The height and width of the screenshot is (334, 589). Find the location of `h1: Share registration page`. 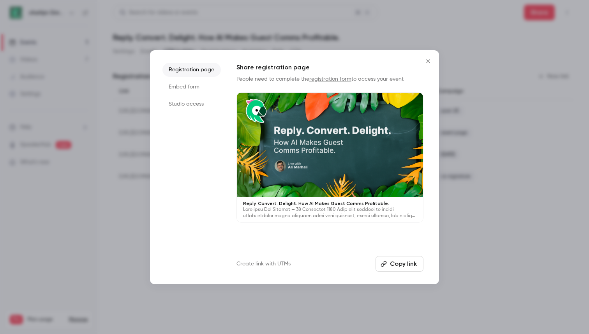

h1: Share registration page is located at coordinates (330, 67).